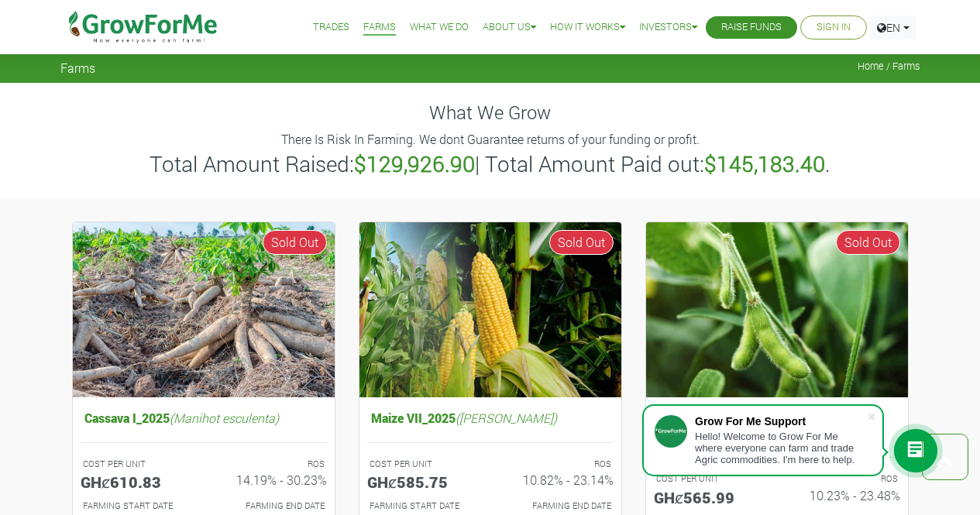 The height and width of the screenshot is (515, 980). I want to click on h5: GHȼ585.75, so click(423, 482).